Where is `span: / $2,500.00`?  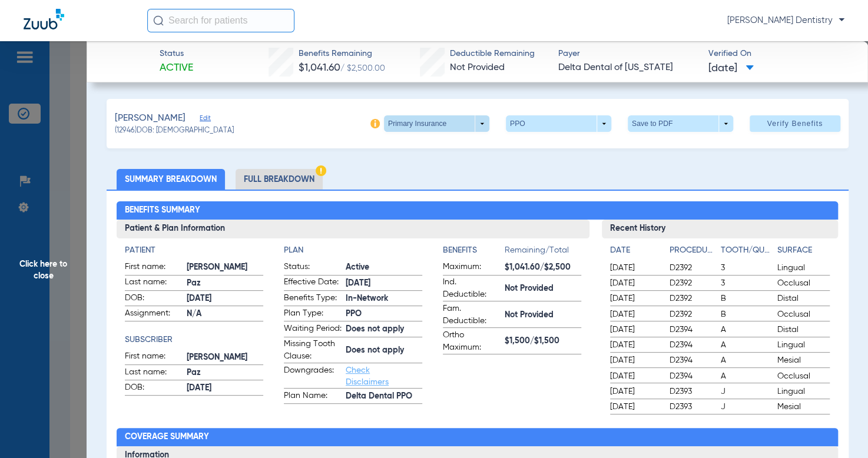 span: / $2,500.00 is located at coordinates (362, 68).